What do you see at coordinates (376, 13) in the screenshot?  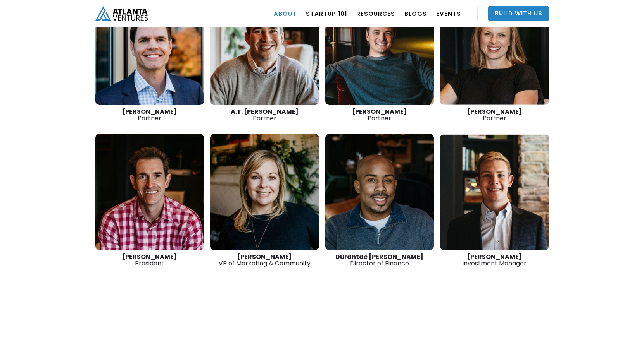 I see `a: RESOURCES` at bounding box center [376, 13].